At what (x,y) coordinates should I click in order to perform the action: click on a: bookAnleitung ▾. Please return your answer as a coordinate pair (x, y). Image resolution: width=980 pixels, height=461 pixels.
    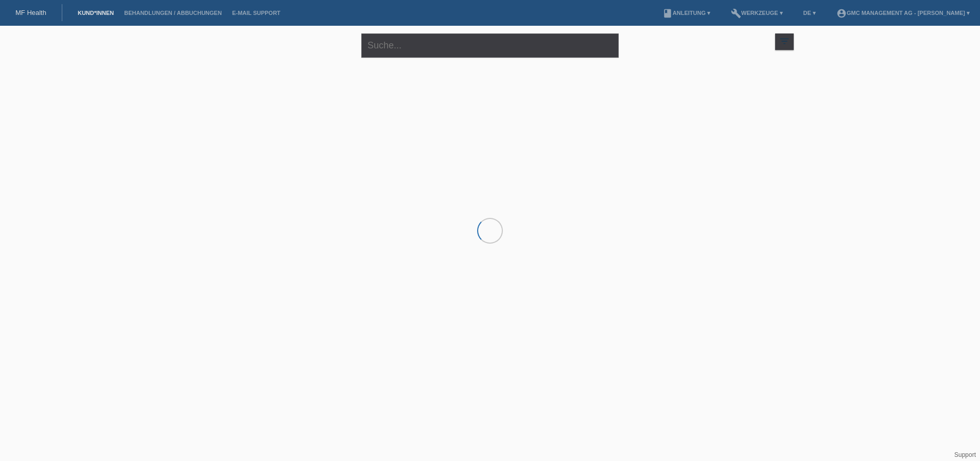
    Looking at the image, I should click on (687, 13).